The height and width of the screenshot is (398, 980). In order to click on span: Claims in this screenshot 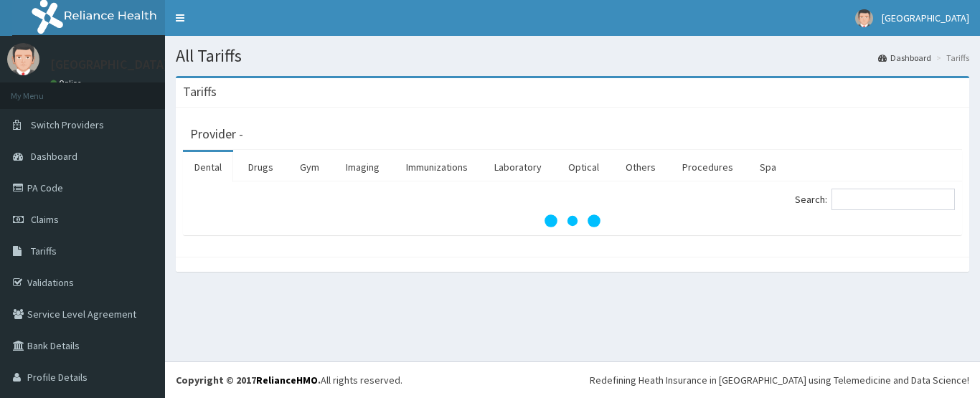, I will do `click(44, 220)`.